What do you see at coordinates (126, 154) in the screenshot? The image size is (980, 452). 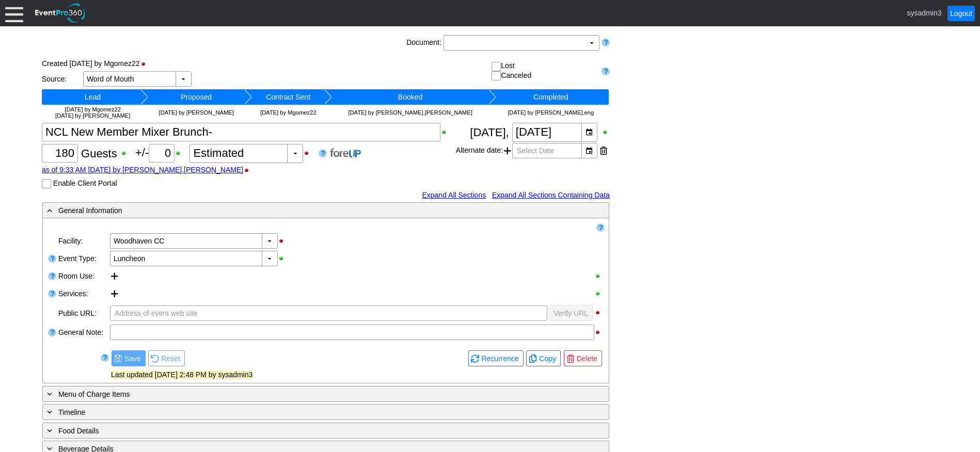 I see `div: Show Guest Count when printing; click to hide Guest Count when printing.` at bounding box center [126, 154].